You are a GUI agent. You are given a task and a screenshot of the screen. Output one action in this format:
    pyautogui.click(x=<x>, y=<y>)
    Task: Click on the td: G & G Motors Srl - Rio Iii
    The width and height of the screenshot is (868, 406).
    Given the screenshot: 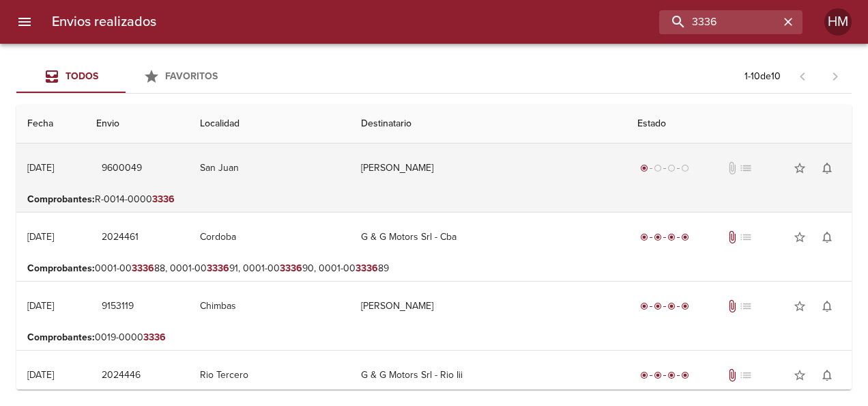 What is the action you would take?
    pyautogui.click(x=488, y=375)
    